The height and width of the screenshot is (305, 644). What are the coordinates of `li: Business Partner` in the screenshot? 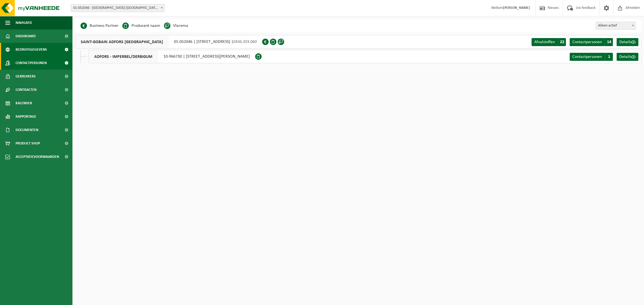 It's located at (99, 26).